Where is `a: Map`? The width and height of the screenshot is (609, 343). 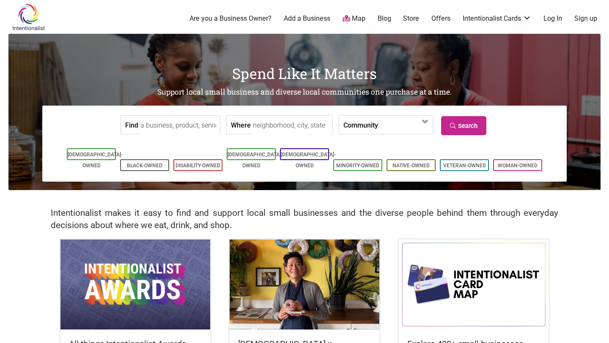
a: Map is located at coordinates (354, 19).